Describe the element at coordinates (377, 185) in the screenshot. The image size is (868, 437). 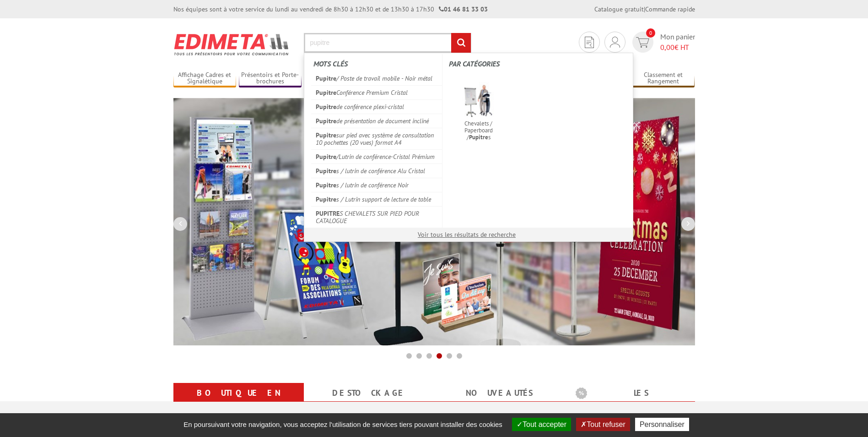
I see `a: Pupitres / lutrin de conférence Noir` at that location.